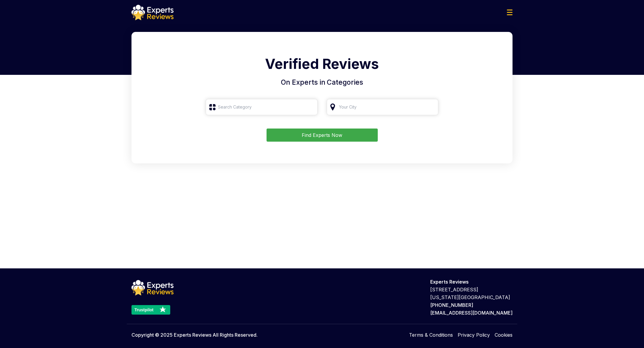 This screenshot has height=348, width=644. I want to click on p: Copyright © 2025 Experts Reviews All Rights Reserved., so click(195, 335).